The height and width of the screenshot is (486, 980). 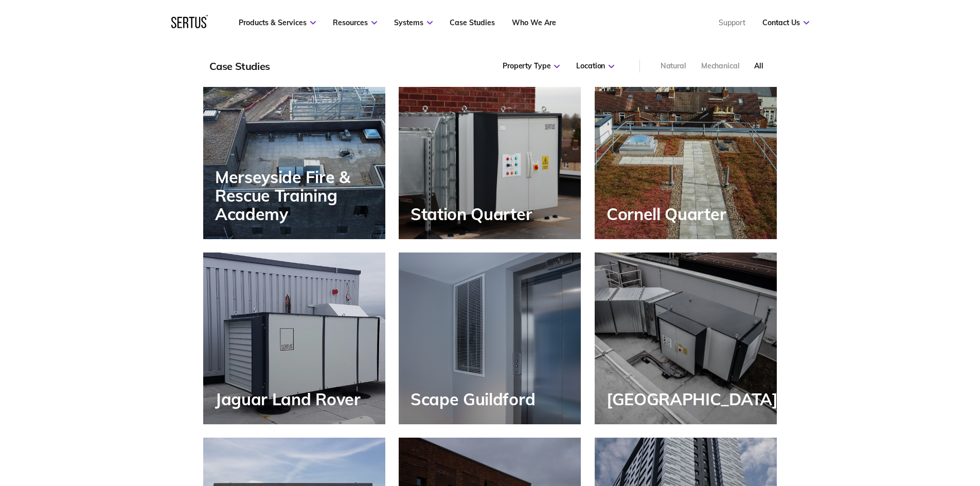 I want to click on a: Contact Us, so click(x=786, y=22).